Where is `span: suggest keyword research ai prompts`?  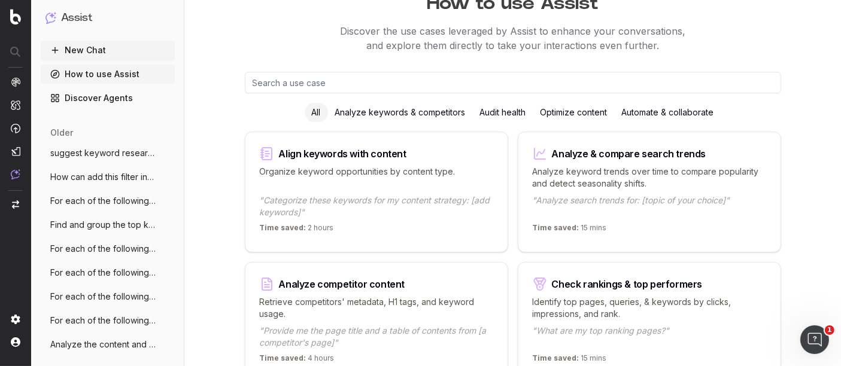
span: suggest keyword research ai prompts is located at coordinates (103, 153).